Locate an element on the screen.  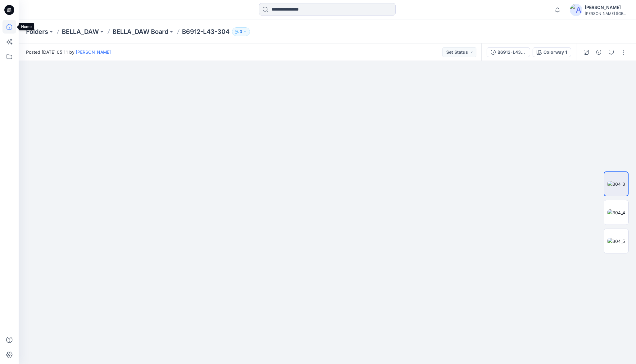
p: Folders is located at coordinates (37, 32).